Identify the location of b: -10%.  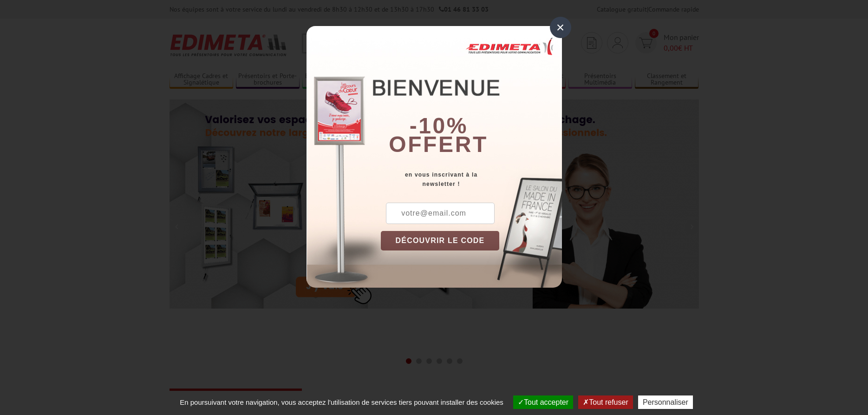
(439, 125).